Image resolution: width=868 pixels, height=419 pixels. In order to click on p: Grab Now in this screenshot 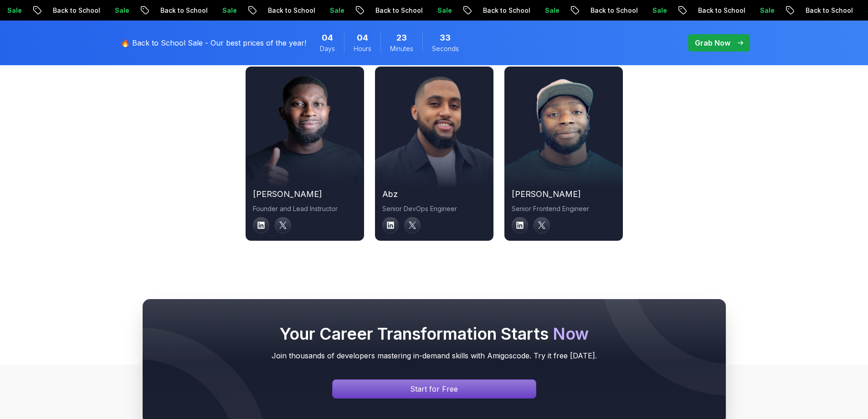, I will do `click(713, 43)`.